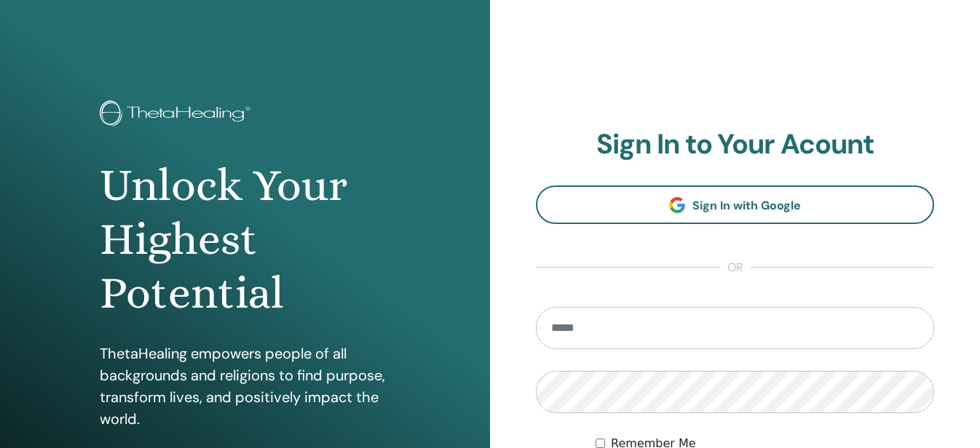  I want to click on span: Sign In with Google, so click(746, 206).